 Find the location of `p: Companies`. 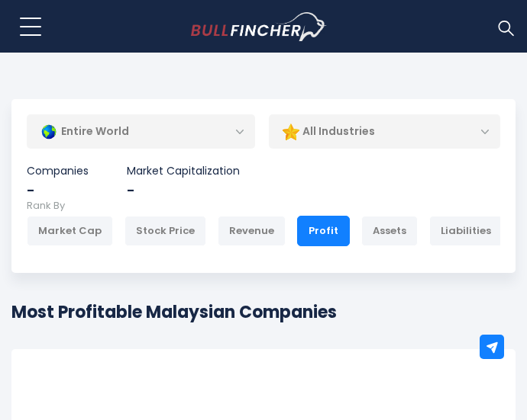

p: Companies is located at coordinates (57, 171).